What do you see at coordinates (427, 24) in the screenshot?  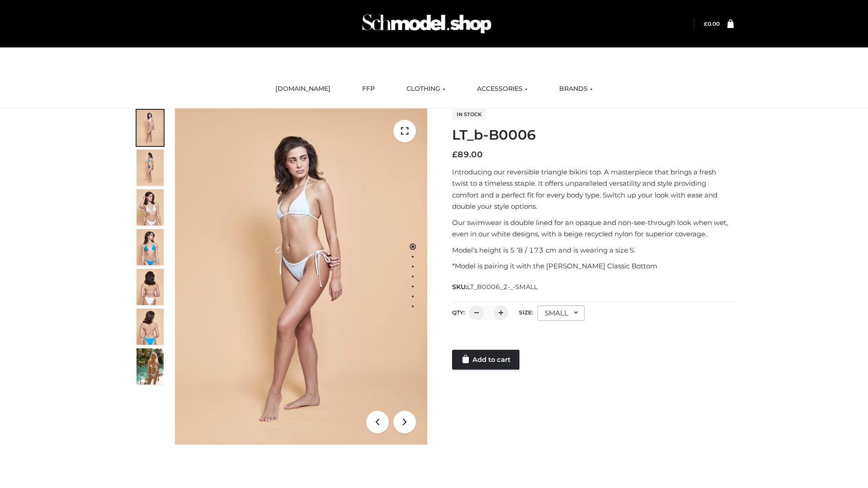 I see `img: Schmodel Admin 964` at bounding box center [427, 24].